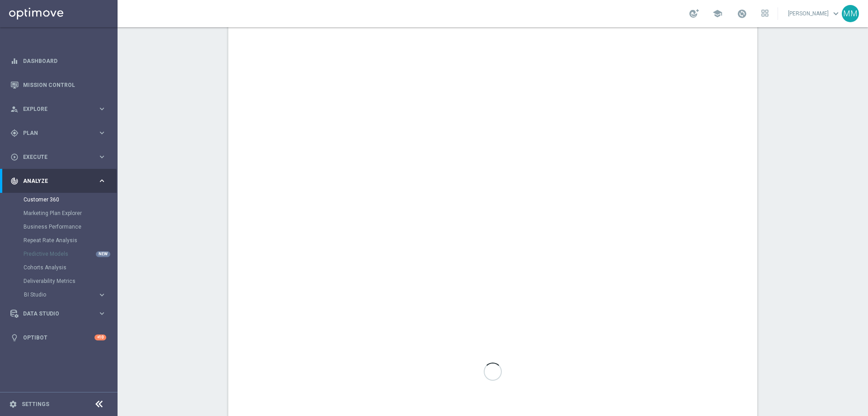 Image resolution: width=868 pixels, height=416 pixels. I want to click on div: Predictive Models, so click(70, 254).